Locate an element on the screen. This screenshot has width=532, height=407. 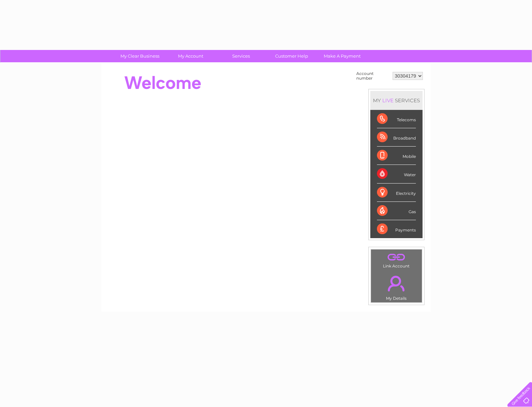
a: Make A Payment is located at coordinates (342, 56).